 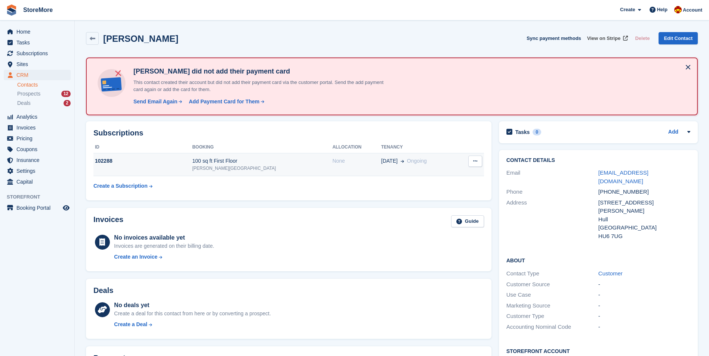 I want to click on div: Add Payment Card for Them, so click(x=224, y=102).